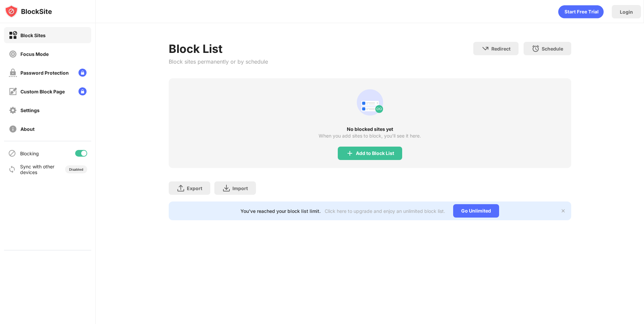 The image size is (644, 324). What do you see at coordinates (28, 11) in the screenshot?
I see `img: logo-blocksite.svg` at bounding box center [28, 11].